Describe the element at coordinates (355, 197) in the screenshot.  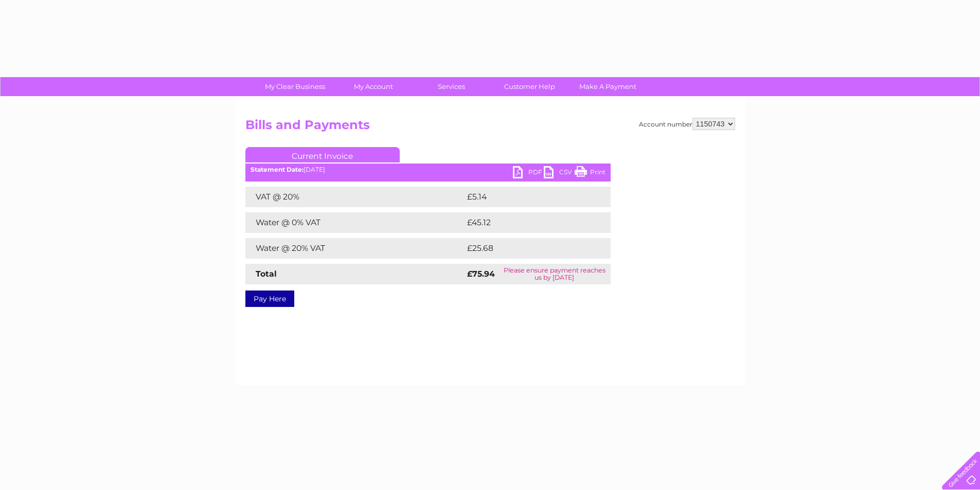
I see `td: VAT @ 20%` at that location.